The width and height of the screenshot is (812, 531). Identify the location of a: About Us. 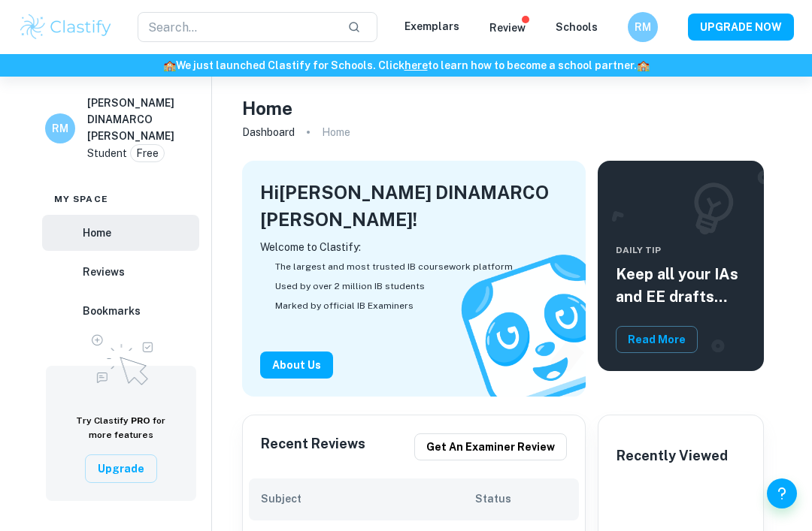
(297, 365).